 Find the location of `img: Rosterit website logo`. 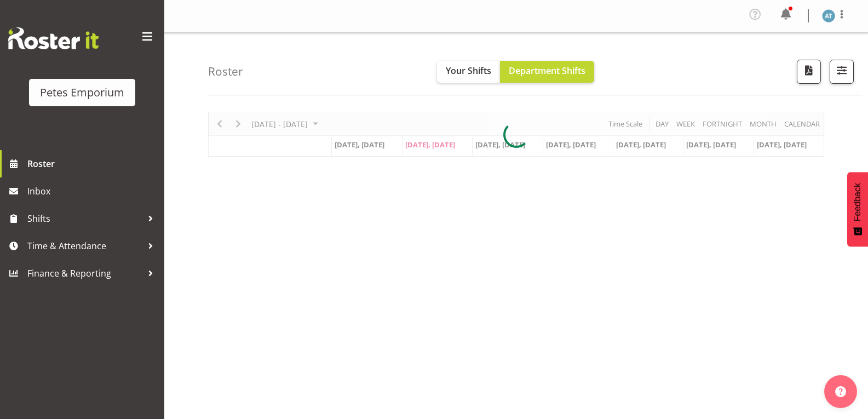

img: Rosterit website logo is located at coordinates (53, 38).